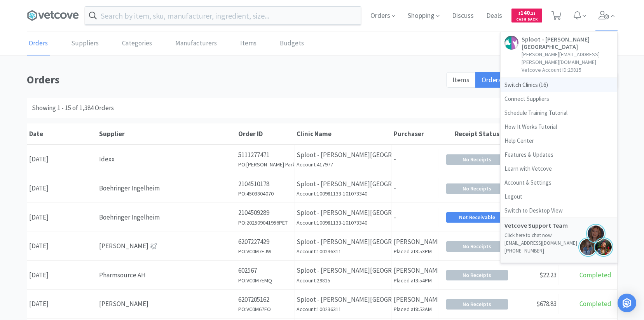 This screenshot has height=320, width=644. What do you see at coordinates (292, 43) in the screenshot?
I see `a: Budgets` at bounding box center [292, 43].